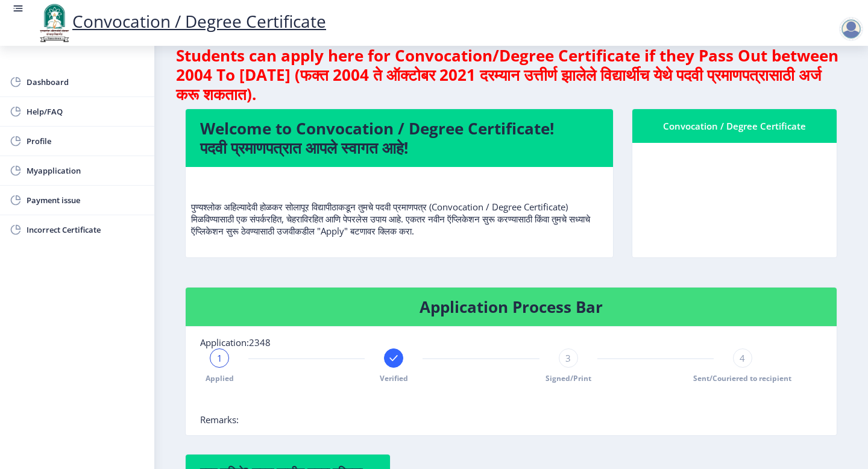 Image resolution: width=868 pixels, height=469 pixels. Describe the element at coordinates (181, 21) in the screenshot. I see `a: Convocation / Degree Certificate` at that location.